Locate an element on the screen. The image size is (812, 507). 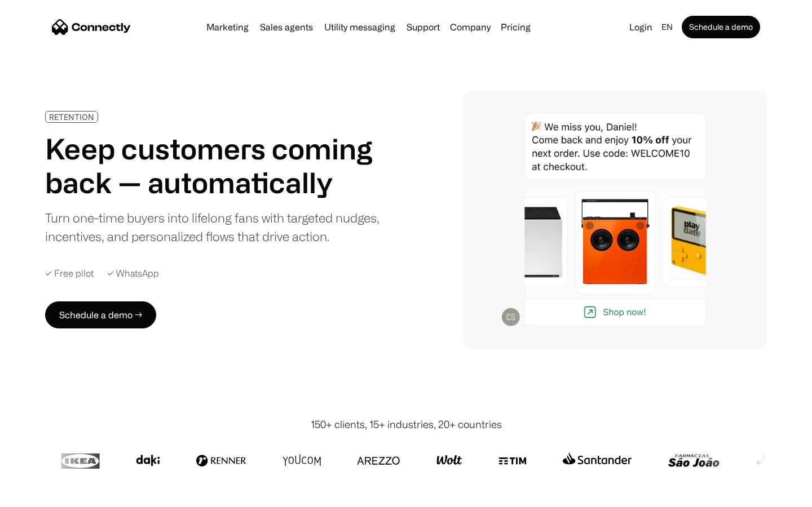
a: home is located at coordinates (92, 27).